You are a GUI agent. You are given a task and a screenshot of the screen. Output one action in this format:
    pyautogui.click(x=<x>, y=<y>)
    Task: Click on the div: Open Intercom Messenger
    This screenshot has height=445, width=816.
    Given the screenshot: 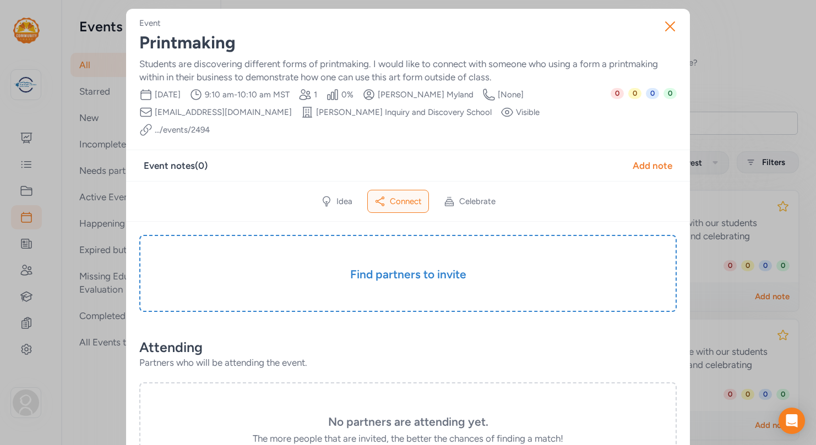 What is the action you would take?
    pyautogui.click(x=792, y=421)
    